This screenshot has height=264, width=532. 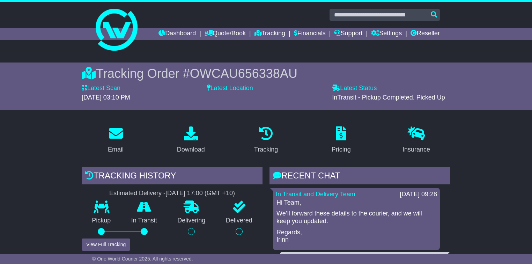 I want to click on div: Insurance, so click(x=416, y=149).